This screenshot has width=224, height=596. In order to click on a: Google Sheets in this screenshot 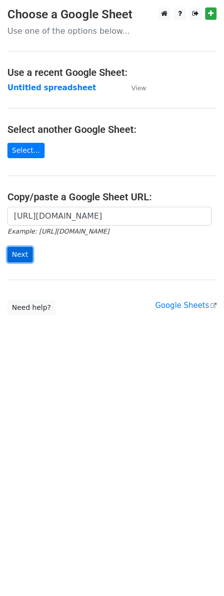, I will do `click(186, 306)`.